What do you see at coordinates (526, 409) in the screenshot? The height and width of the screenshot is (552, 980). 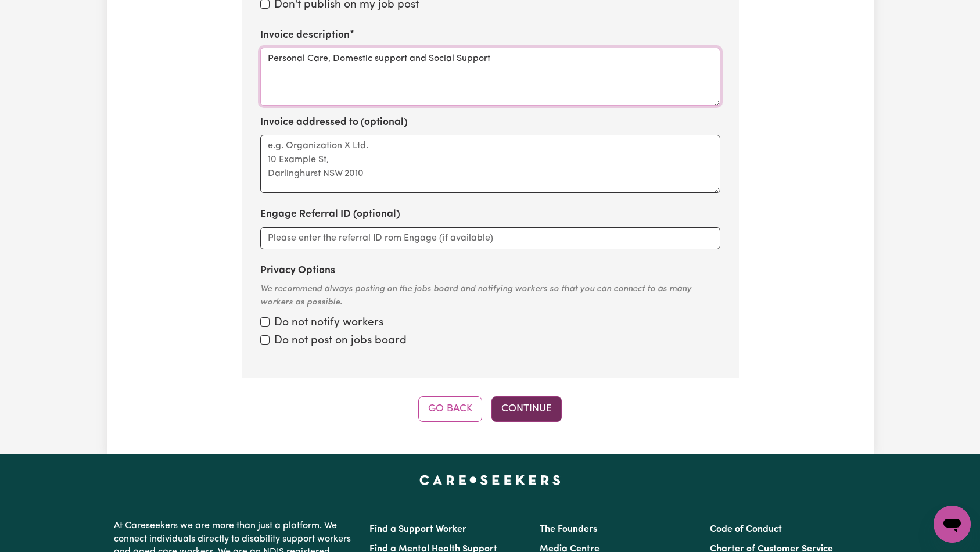 I see `button: Continue` at bounding box center [526, 409].